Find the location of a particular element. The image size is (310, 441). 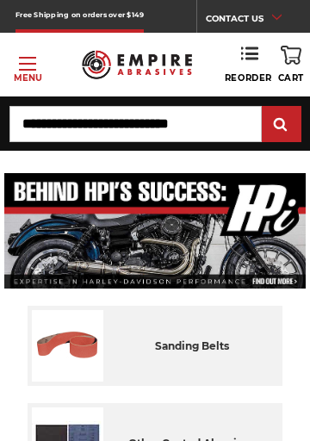

img: Sanding Belts is located at coordinates (67, 345).